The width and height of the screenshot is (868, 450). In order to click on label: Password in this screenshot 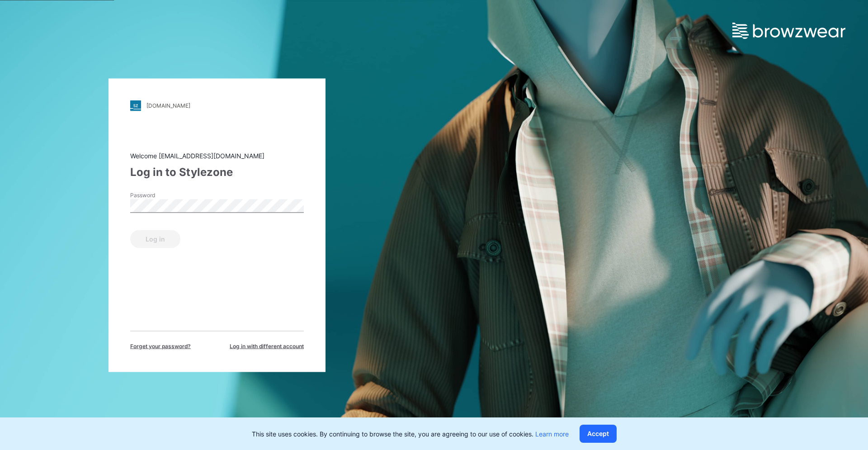, I will do `click(162, 195)`.